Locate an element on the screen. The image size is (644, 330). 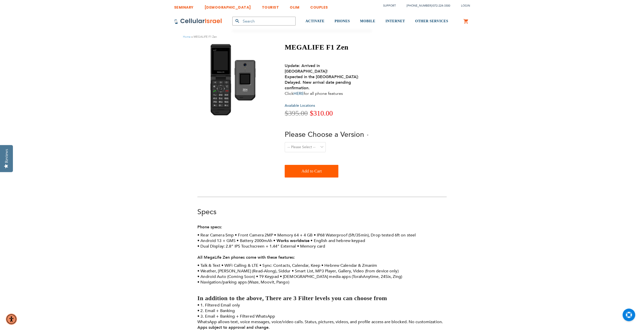
li: Talk & Text is located at coordinates (209, 266).